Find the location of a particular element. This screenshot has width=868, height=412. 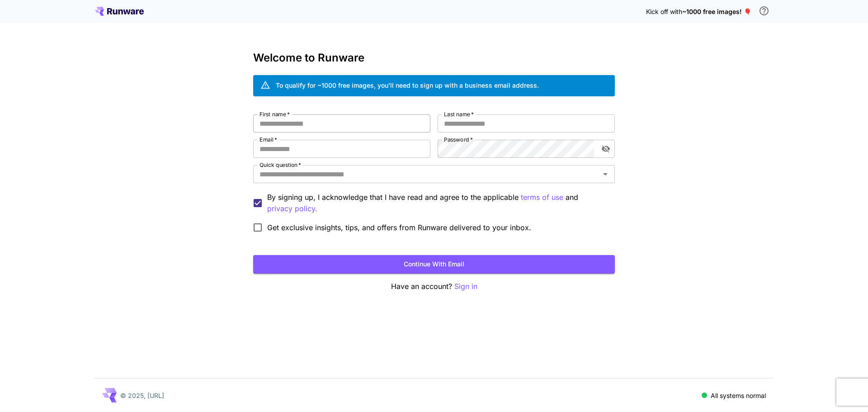

p: Sign in is located at coordinates (466, 286).